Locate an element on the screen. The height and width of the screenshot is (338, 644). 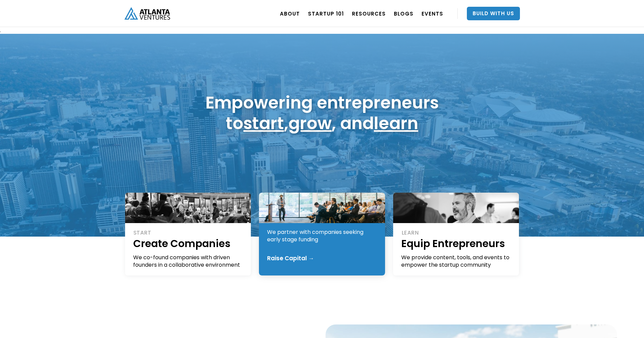
a: STARTCreate CompaniesWe co-found companies with driven founders in a collaborative environment is located at coordinates (188, 234).